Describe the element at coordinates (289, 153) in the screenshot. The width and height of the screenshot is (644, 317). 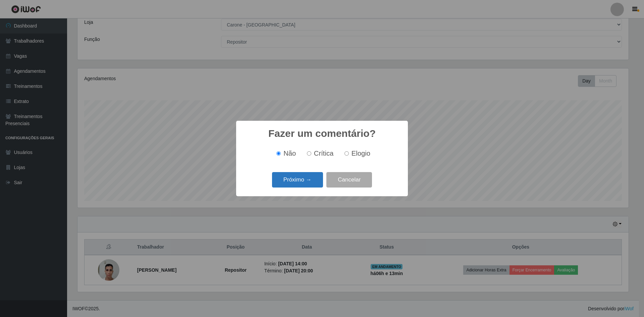
I see `span: Não` at that location.